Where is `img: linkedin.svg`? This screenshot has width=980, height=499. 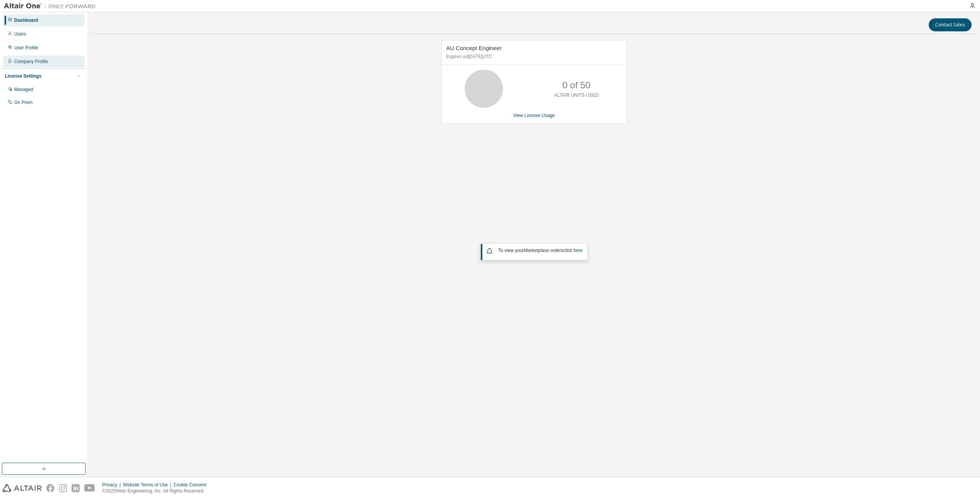
img: linkedin.svg is located at coordinates (76, 488).